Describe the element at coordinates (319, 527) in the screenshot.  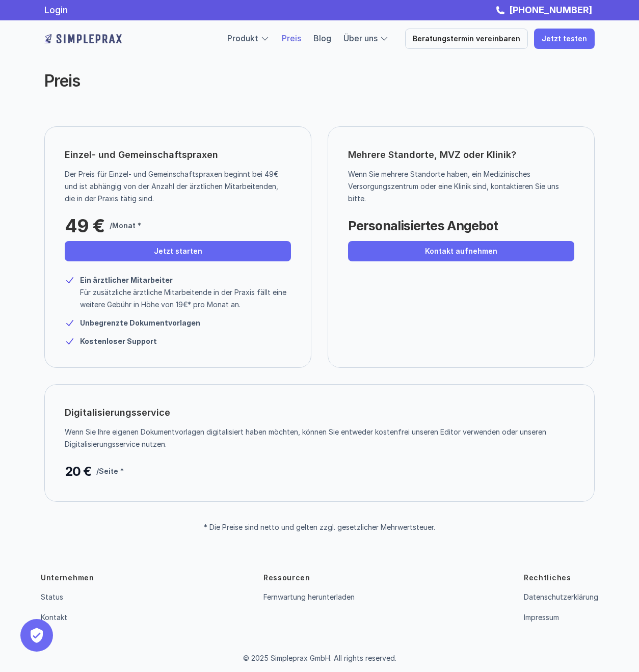
I see `p: * Die Preise sind netto und gelten zzgl. gesetzlicher Mehrwertsteuer.` at that location.